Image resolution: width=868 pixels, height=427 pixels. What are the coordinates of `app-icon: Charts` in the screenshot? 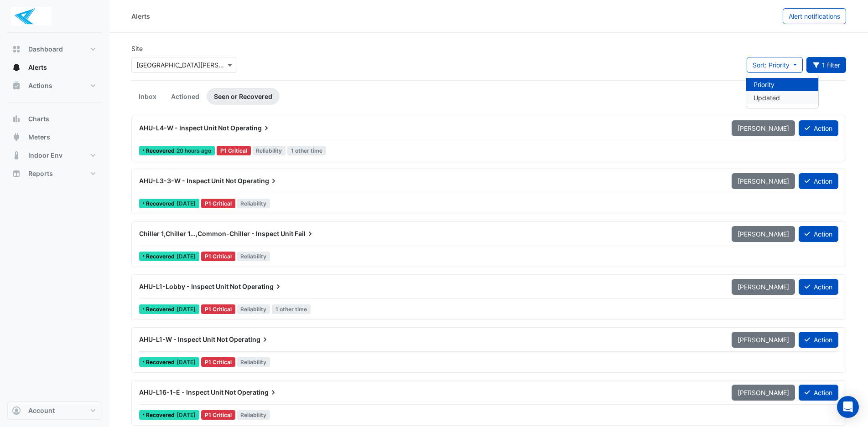 It's located at (17, 119).